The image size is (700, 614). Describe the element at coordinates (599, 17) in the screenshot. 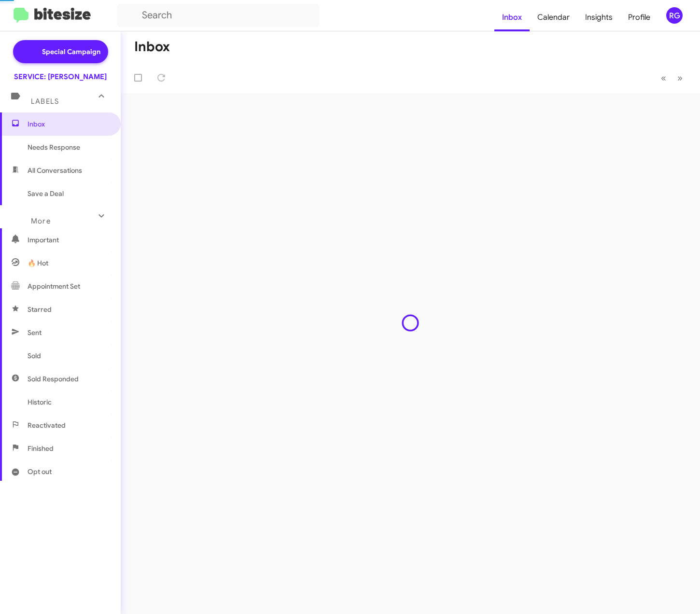

I see `span: Insights` at that location.